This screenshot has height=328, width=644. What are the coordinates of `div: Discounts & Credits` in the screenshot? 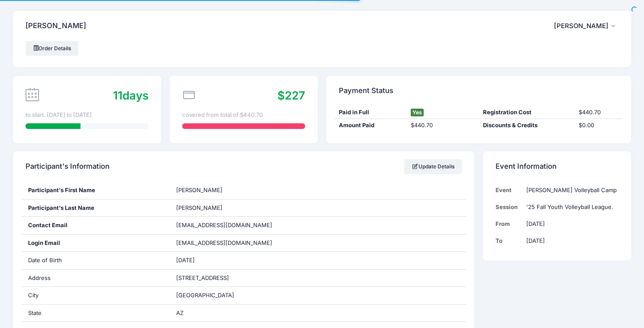 It's located at (527, 125).